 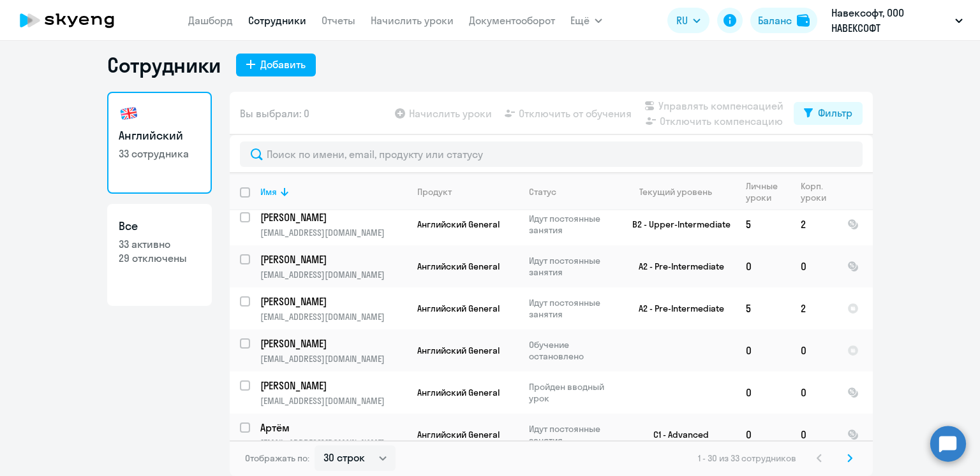 I want to click on p: Обучение остановлено, so click(x=572, y=350).